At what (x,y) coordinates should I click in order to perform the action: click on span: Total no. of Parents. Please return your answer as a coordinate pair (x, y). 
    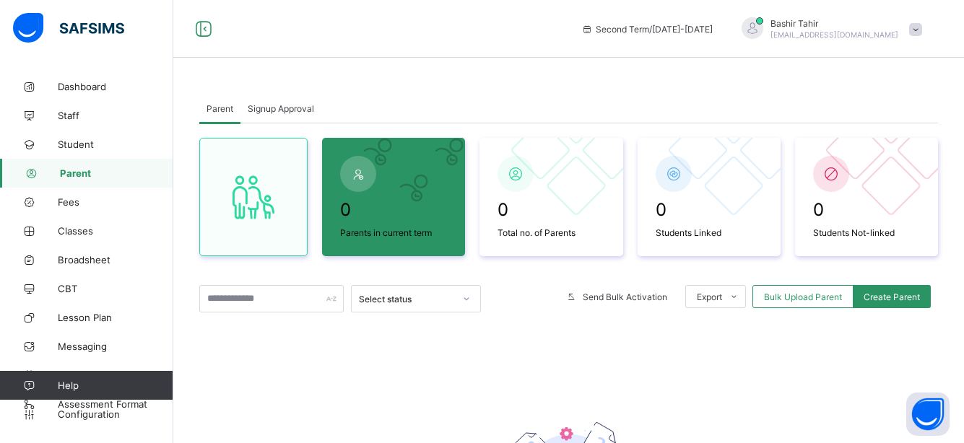
    Looking at the image, I should click on (551, 233).